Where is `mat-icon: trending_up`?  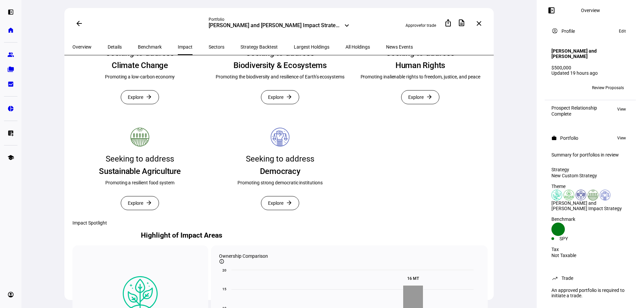 mat-icon: trending_up is located at coordinates (555, 278).